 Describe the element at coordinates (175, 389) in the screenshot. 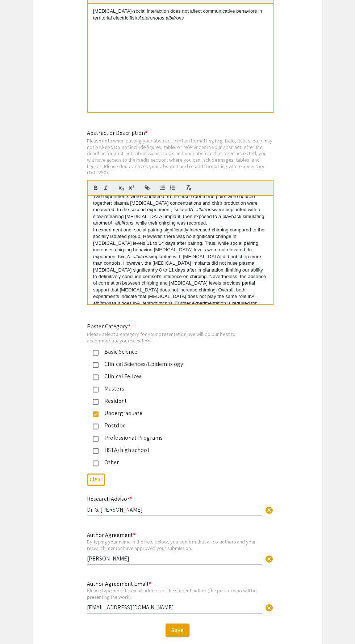

I see `div: Masters` at that location.